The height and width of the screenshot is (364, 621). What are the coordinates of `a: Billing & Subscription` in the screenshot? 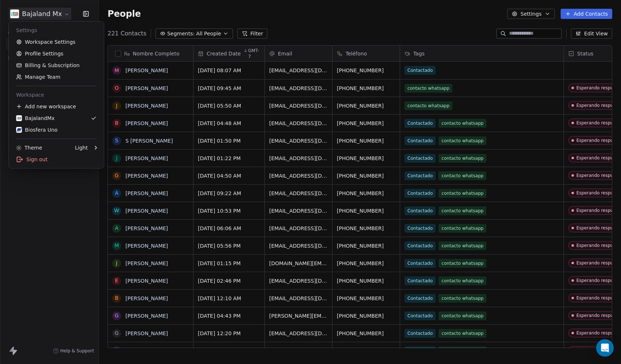 It's located at (56, 65).